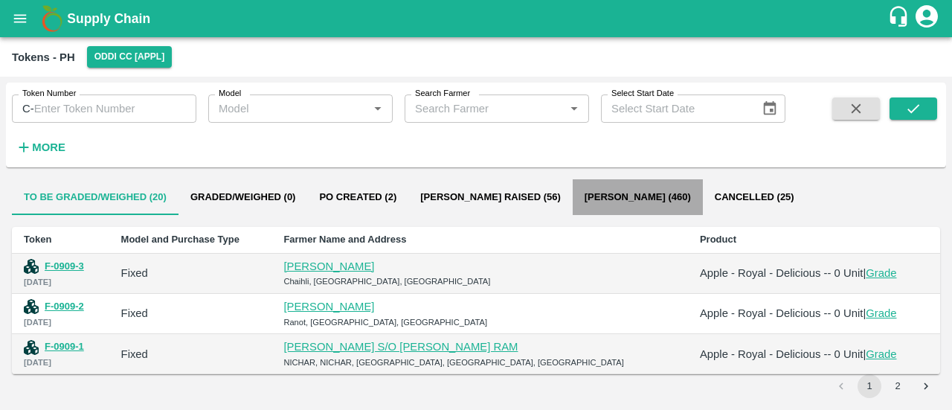 This screenshot has height=410, width=952. Describe the element at coordinates (64, 306) in the screenshot. I see `button: F-0909-2` at that location.